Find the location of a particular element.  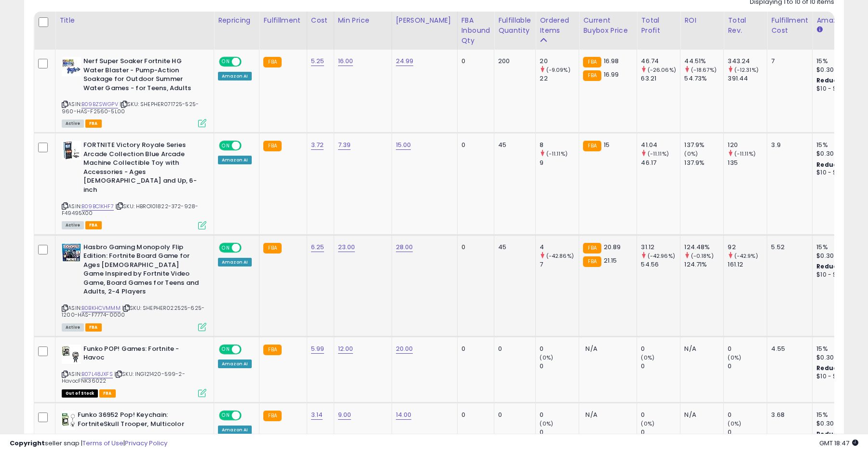

a: B09BC1KHF7 is located at coordinates (97, 206).